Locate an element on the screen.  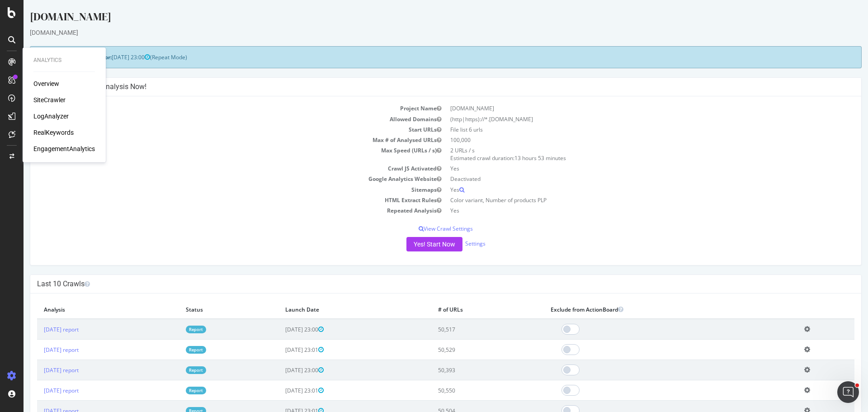
td: Deactivated is located at coordinates (627, 179).